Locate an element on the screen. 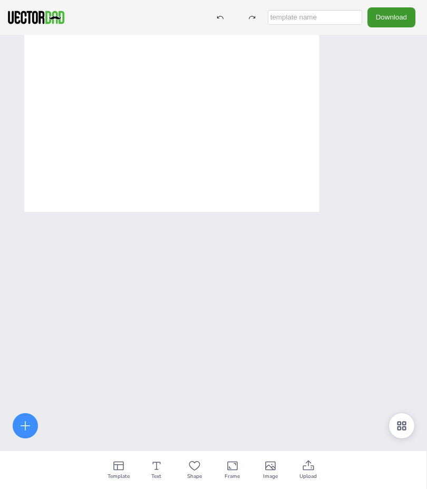 This screenshot has height=489, width=427. img: VectorDad-1.png is located at coordinates (36, 17).